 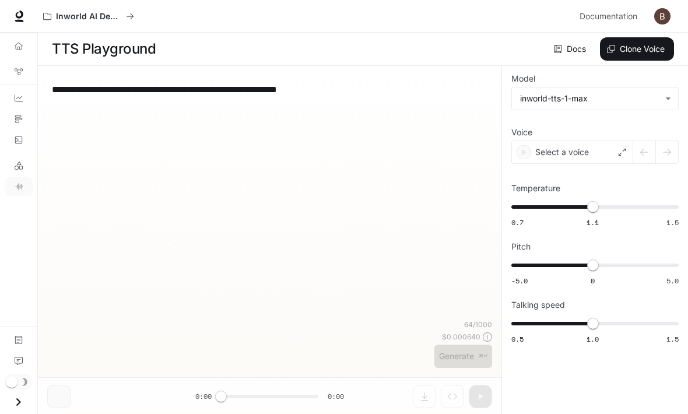 I want to click on button: Open drawer, so click(x=18, y=402).